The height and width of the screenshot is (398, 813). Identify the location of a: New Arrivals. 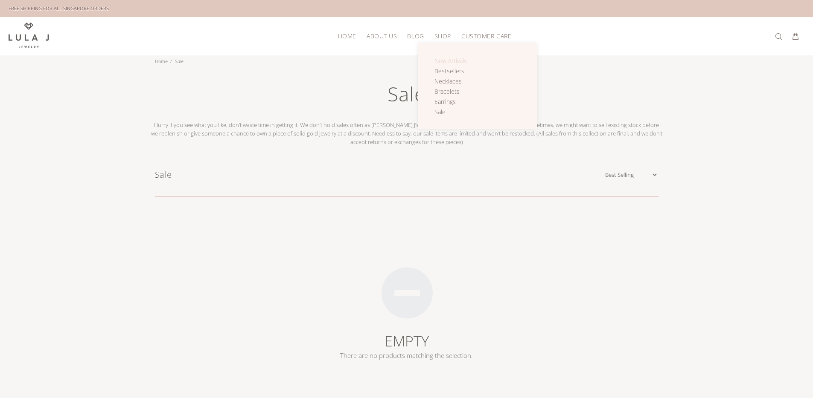
(455, 61).